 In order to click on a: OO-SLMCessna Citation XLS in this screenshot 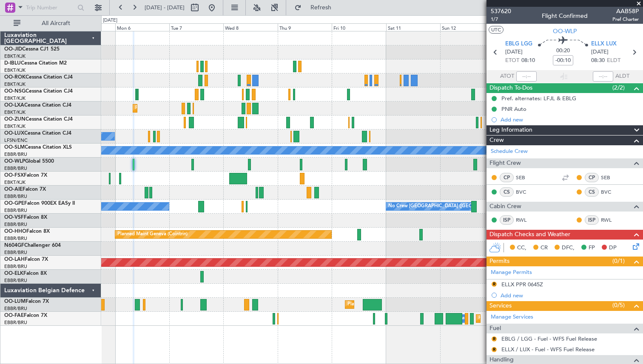, I will do `click(38, 147)`.